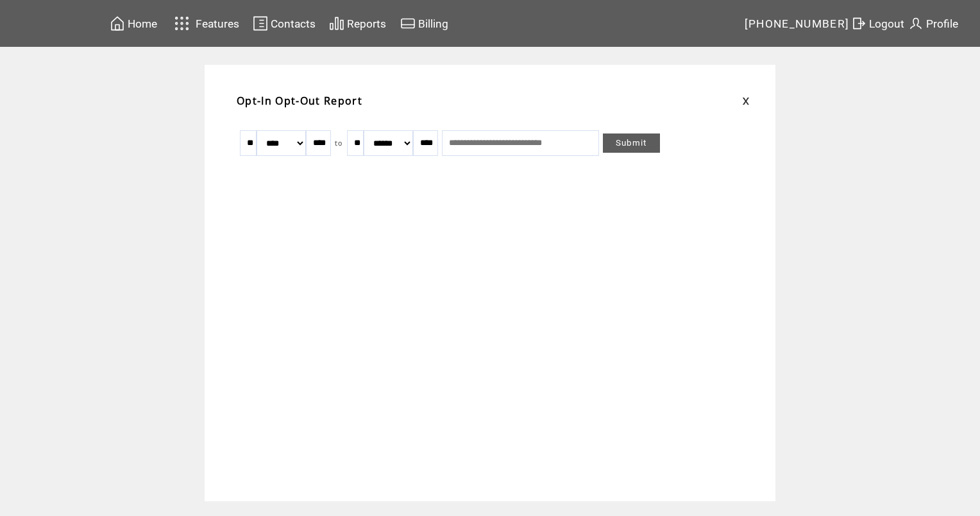 The height and width of the screenshot is (516, 980). What do you see at coordinates (338, 143) in the screenshot?
I see `span: to` at bounding box center [338, 143].